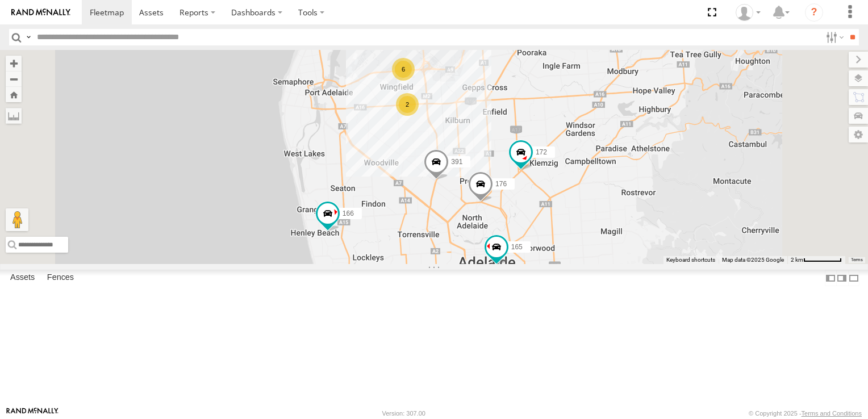 The height and width of the screenshot is (419, 868). What do you see at coordinates (830, 277) in the screenshot?
I see `label: Dock Summary Table to the Left` at bounding box center [830, 277].